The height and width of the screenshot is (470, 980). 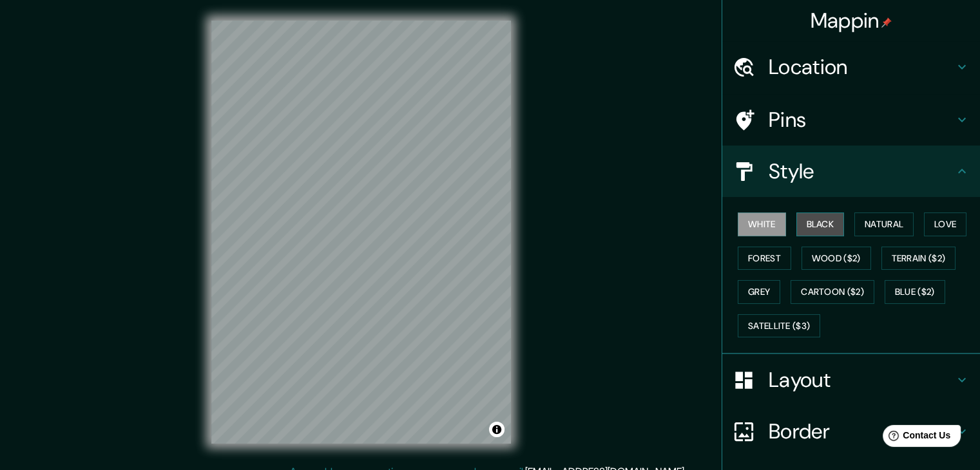 I want to click on div: Location, so click(x=851, y=67).